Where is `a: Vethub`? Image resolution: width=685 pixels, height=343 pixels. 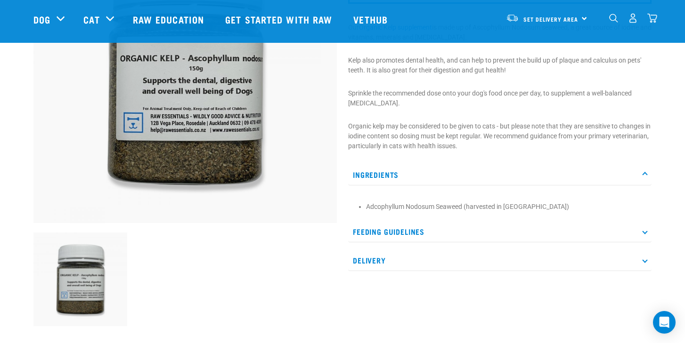
a: Vethub is located at coordinates (371, 19).